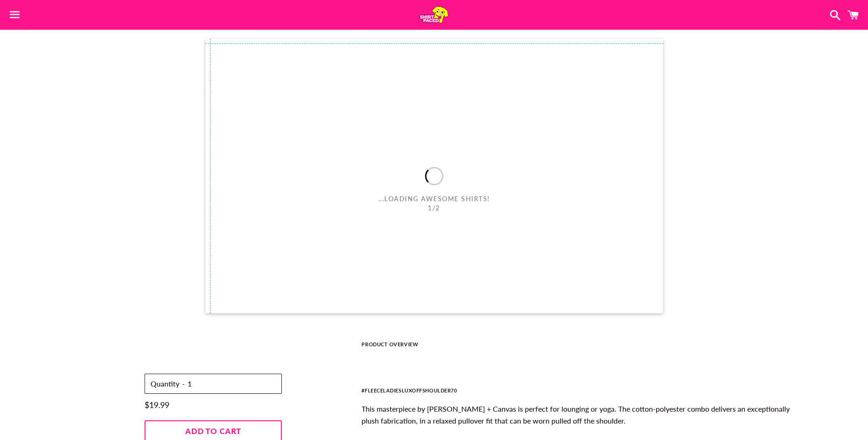 The height and width of the screenshot is (440, 868). Describe the element at coordinates (167, 383) in the screenshot. I see `label: Quantity` at that location.